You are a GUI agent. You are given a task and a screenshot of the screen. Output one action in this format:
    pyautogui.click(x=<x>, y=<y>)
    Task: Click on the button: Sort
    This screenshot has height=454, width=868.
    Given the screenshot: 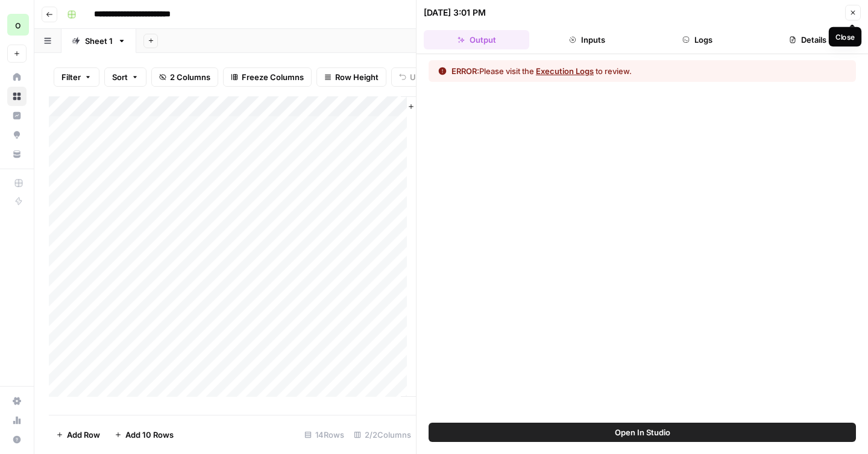 What is the action you would take?
    pyautogui.click(x=125, y=77)
    